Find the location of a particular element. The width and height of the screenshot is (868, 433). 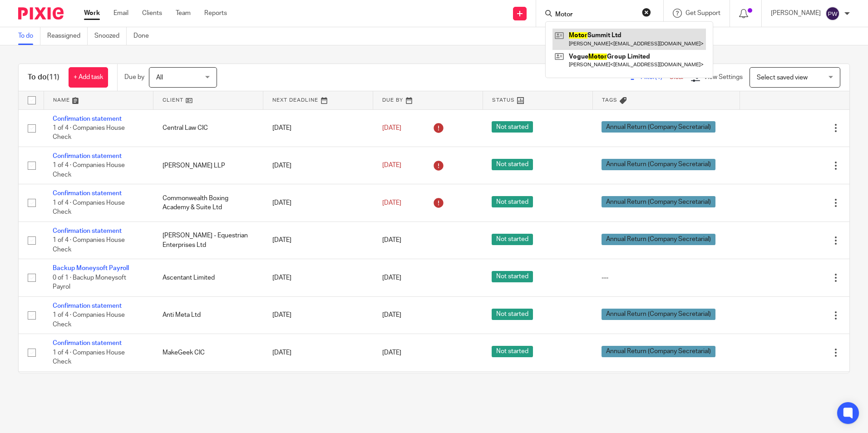

td: Anti Meta Ltd is located at coordinates (208, 315).